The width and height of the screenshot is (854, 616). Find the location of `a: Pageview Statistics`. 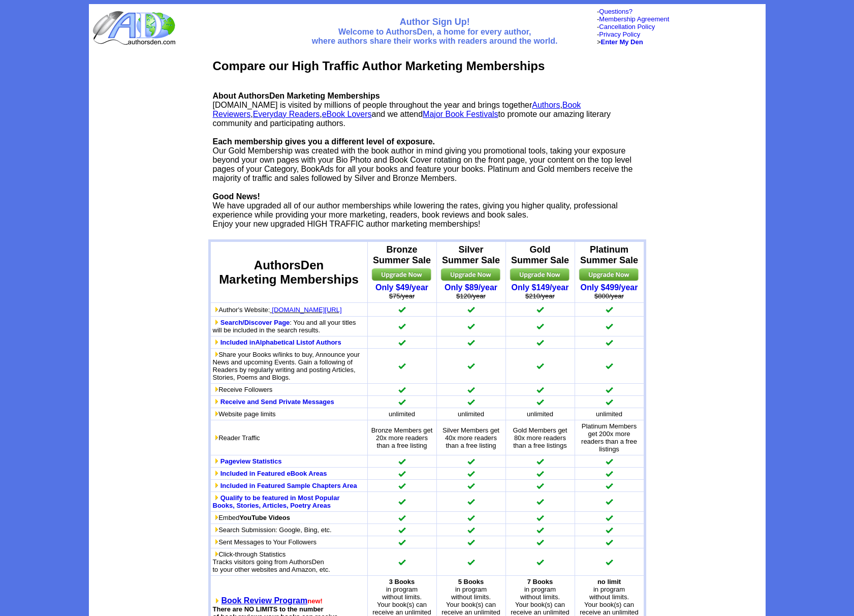

a: Pageview Statistics is located at coordinates (251, 460).